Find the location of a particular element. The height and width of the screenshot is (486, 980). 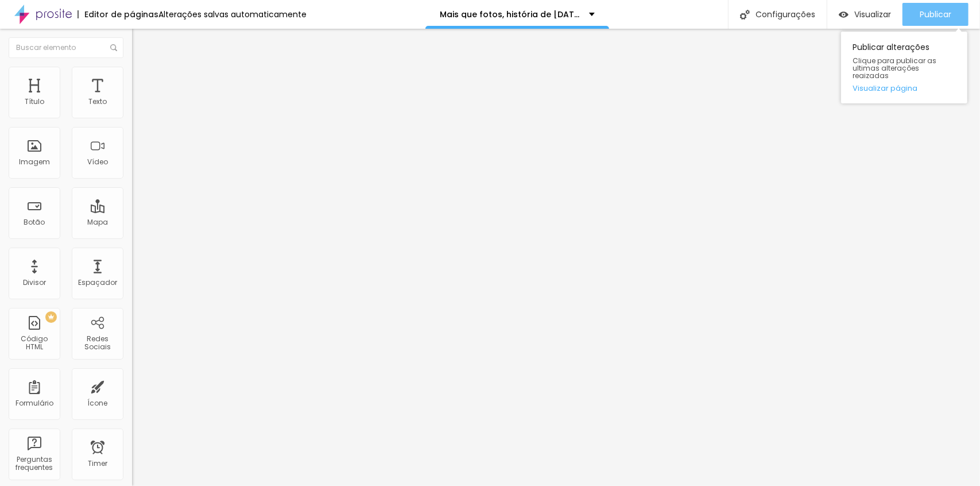

img: view-1.svg is located at coordinates (843, 14).